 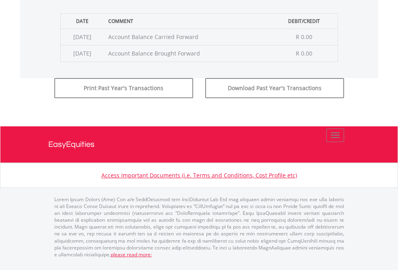 I want to click on th: Date, so click(x=82, y=21).